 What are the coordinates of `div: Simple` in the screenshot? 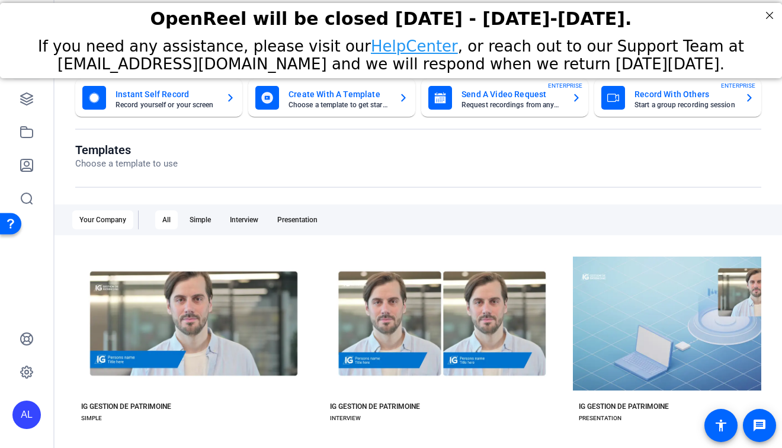 It's located at (200, 220).